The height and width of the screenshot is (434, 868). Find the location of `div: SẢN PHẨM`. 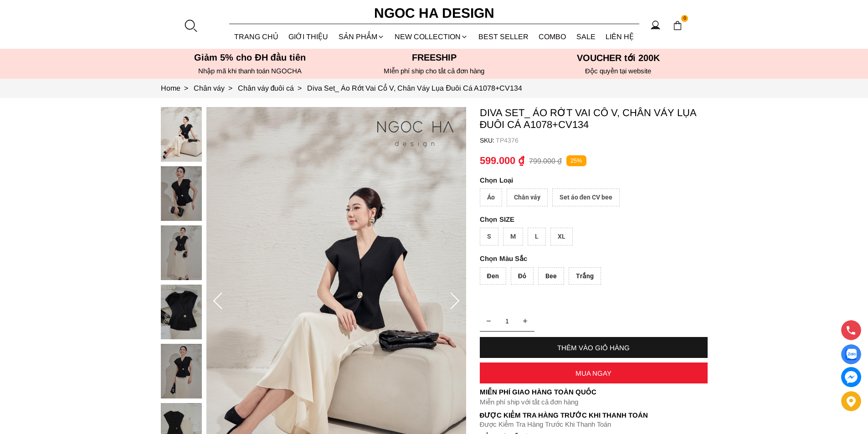

div: SẢN PHẨM is located at coordinates (362, 37).